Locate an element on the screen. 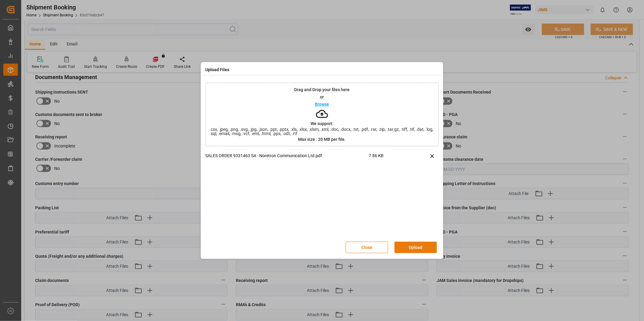 The height and width of the screenshot is (321, 644). p: Browse is located at coordinates (322, 104).